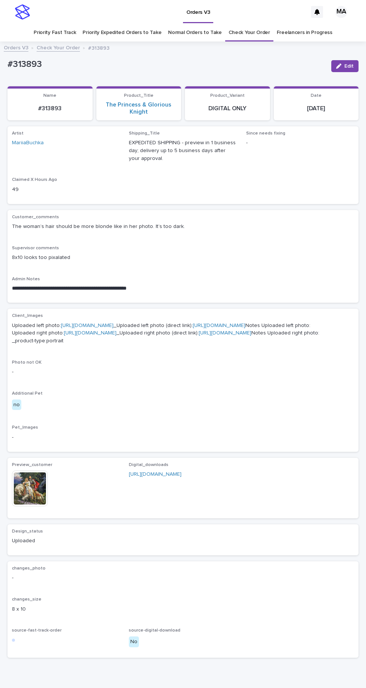 The height and width of the screenshot is (688, 366). Describe the element at coordinates (195, 32) in the screenshot. I see `a: Normal Orders to Take` at that location.